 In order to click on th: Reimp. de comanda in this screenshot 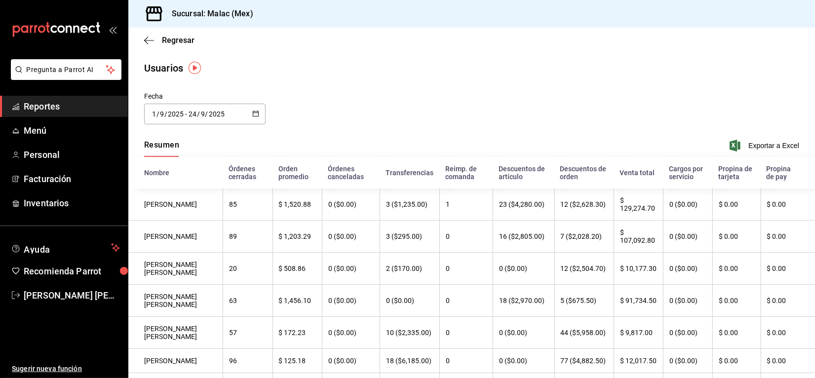, I will do `click(466, 173)`.